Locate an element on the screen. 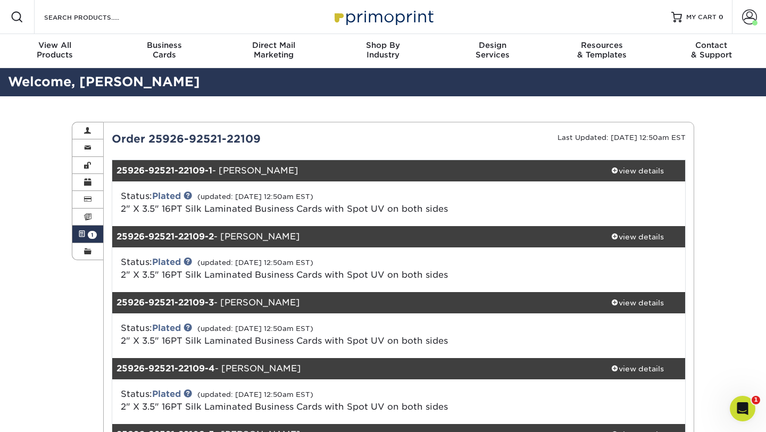 The height and width of the screenshot is (432, 766). div: Order 25926-92521-22109 is located at coordinates (251, 139).